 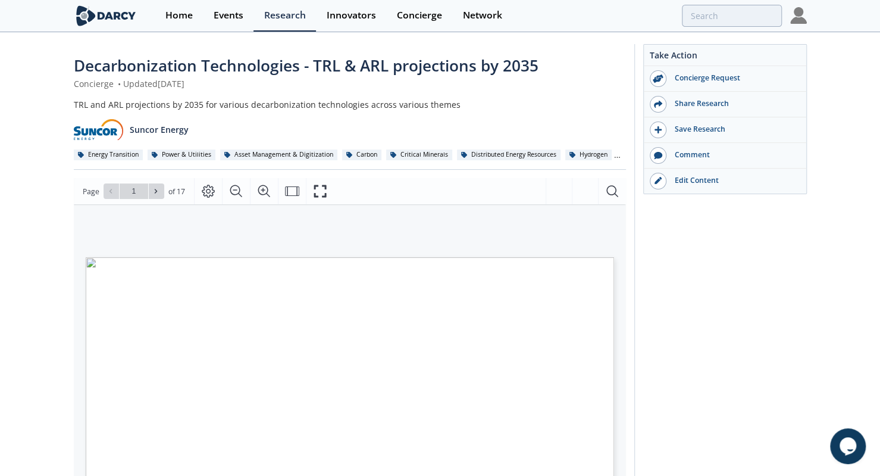 What do you see at coordinates (733, 180) in the screenshot?
I see `div: Edit Content` at bounding box center [733, 180].